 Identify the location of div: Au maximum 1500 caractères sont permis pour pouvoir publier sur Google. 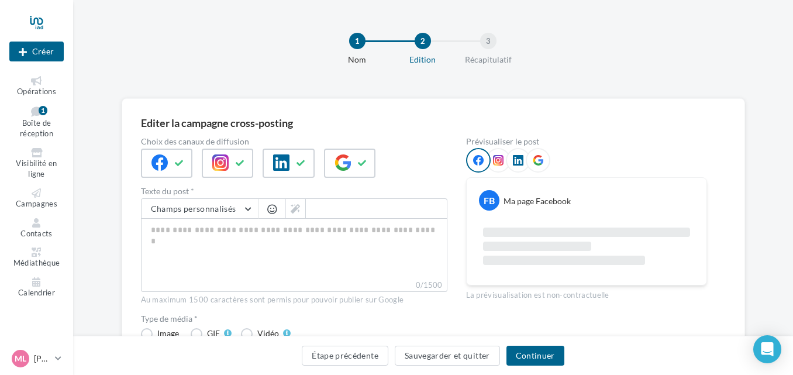
(294, 300).